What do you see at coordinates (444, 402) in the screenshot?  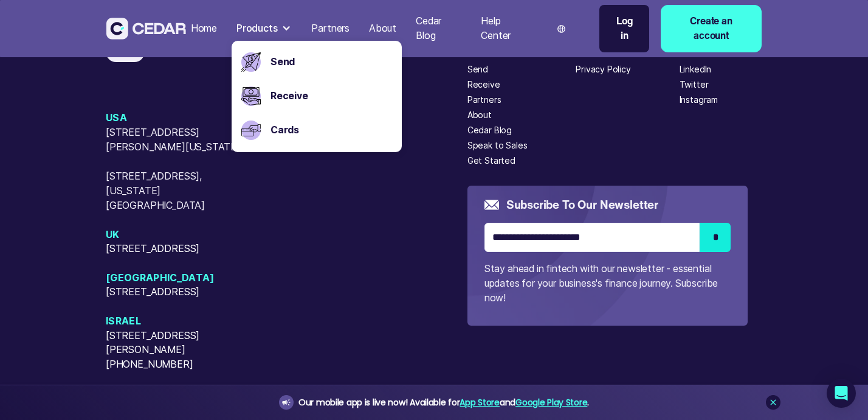 I see `div: Our mobile app is live now! Available for and .` at bounding box center [444, 402].